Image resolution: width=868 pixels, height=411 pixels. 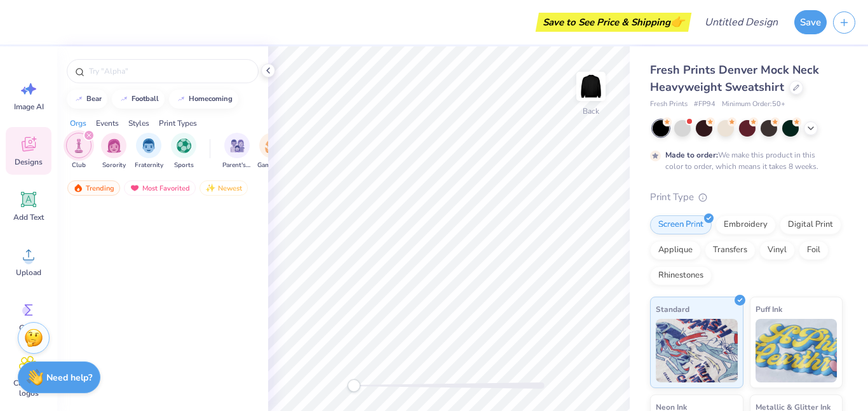 I want to click on span: Image AI, so click(x=29, y=106).